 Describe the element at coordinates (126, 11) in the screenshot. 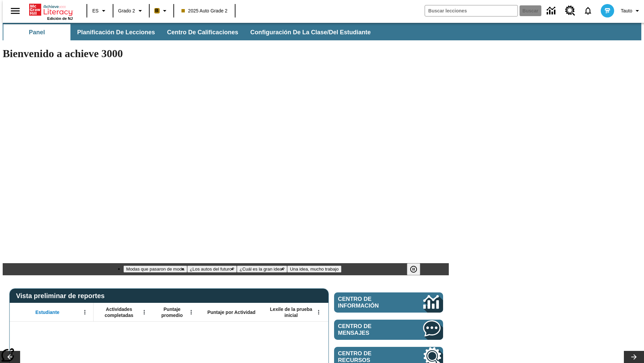

I see `span: Grado 2` at that location.